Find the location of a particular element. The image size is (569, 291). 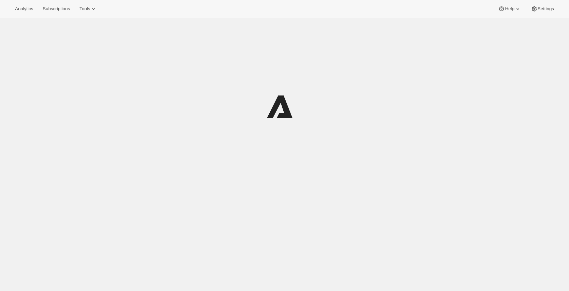

button: Help is located at coordinates (509, 9).